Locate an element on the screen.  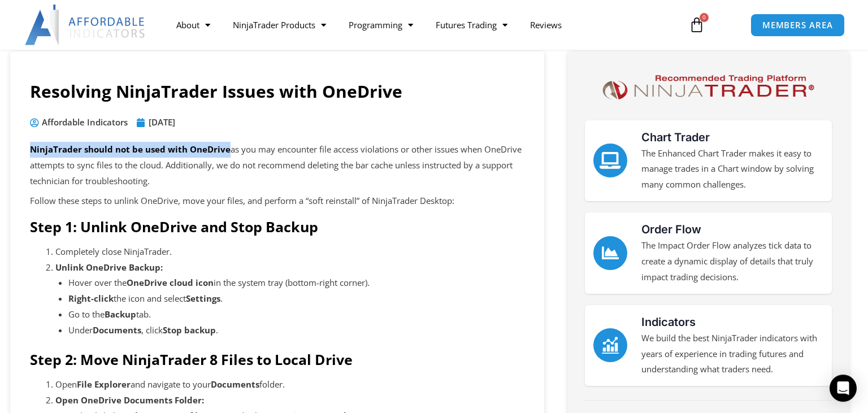
a: NinjaTrader Products is located at coordinates (279, 25).